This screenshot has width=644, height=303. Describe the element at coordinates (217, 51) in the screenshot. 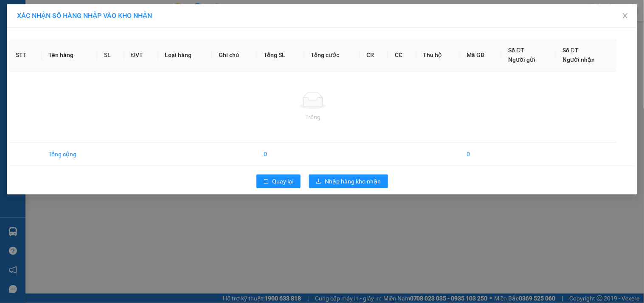

I see `li: Hotline: 1900400028` at that location.